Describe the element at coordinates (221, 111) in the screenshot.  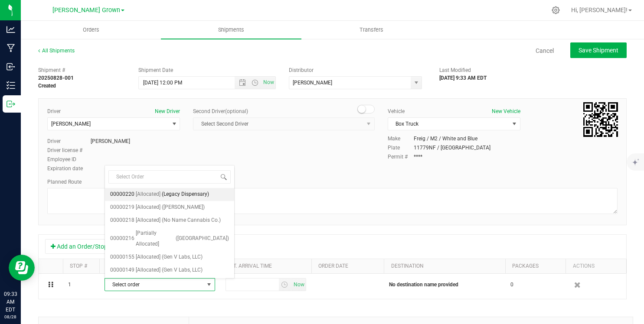
I see `label: Second Driver` at that location.